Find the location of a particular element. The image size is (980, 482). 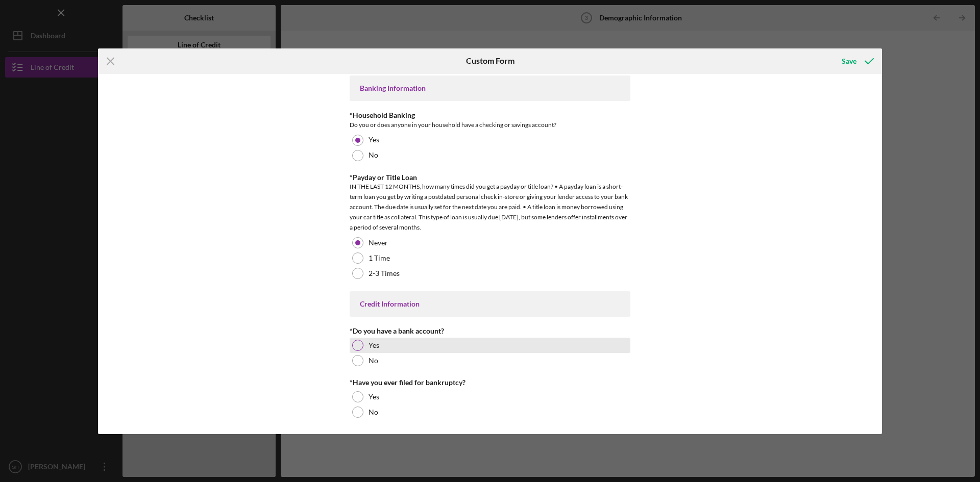

div: Save is located at coordinates (849, 61).